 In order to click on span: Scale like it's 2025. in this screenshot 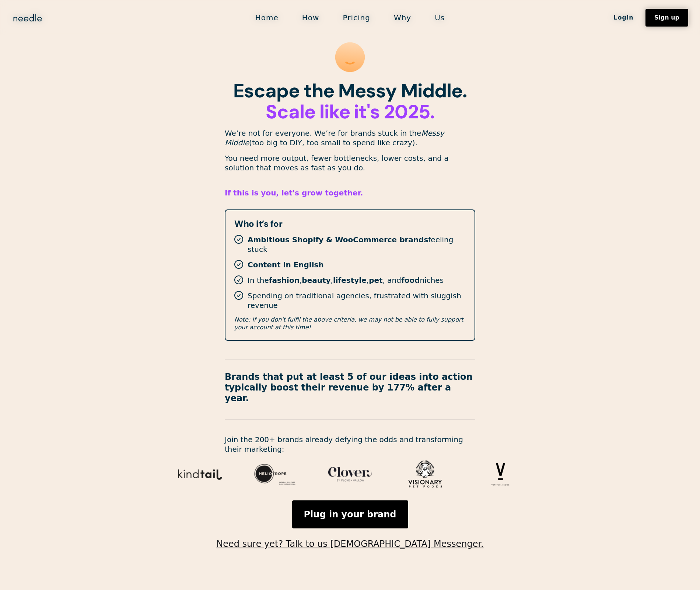, I will do `click(350, 112)`.